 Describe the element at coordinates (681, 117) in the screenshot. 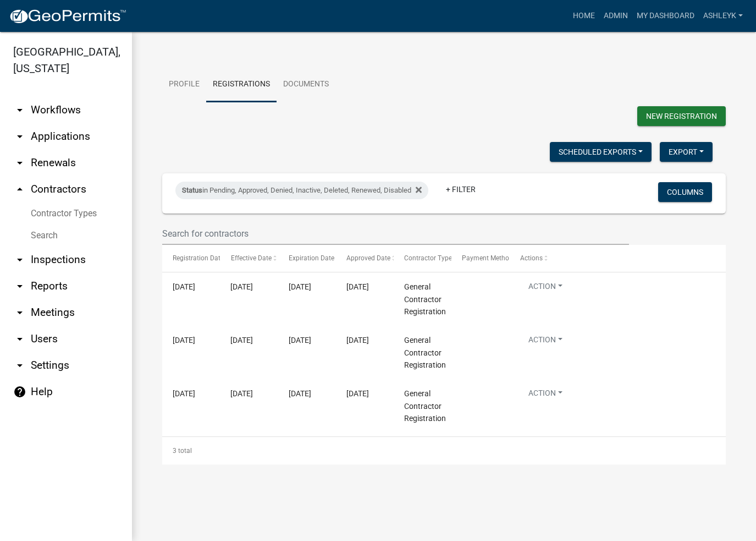

I see `wm-modal-confirm: New Contractor Registration` at that location.